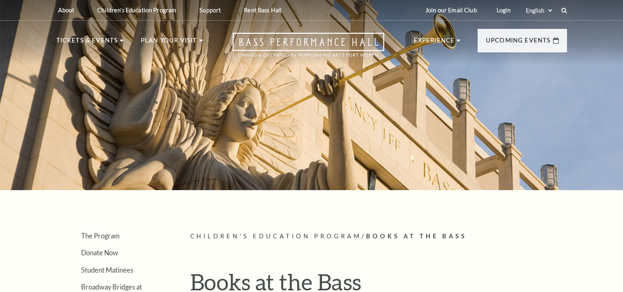 This screenshot has height=292, width=623. Describe the element at coordinates (100, 252) in the screenshot. I see `a: Donate Now` at that location.